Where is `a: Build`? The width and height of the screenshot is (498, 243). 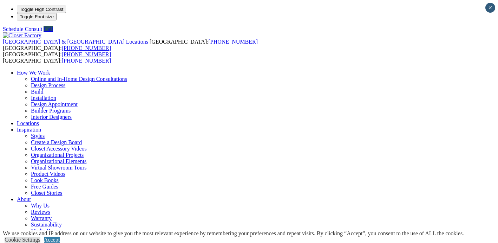 a: Build is located at coordinates (37, 91).